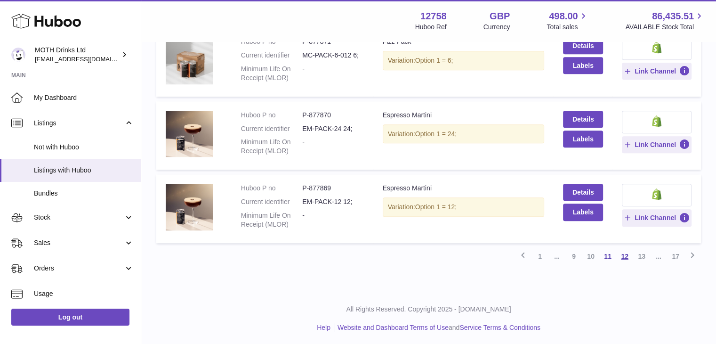 This screenshot has width=716, height=344. Describe the element at coordinates (323, 327) in the screenshot. I see `a: Help` at that location.